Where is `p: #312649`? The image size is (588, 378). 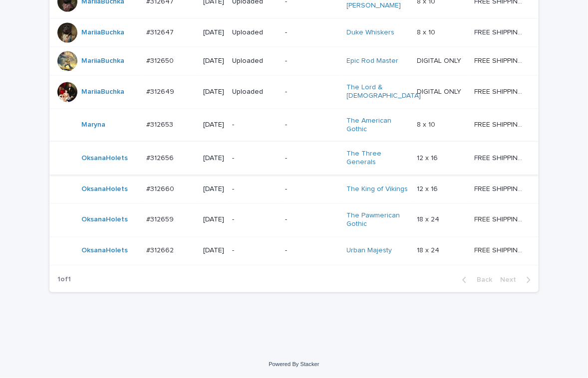 p: #312649 is located at coordinates (162, 91).